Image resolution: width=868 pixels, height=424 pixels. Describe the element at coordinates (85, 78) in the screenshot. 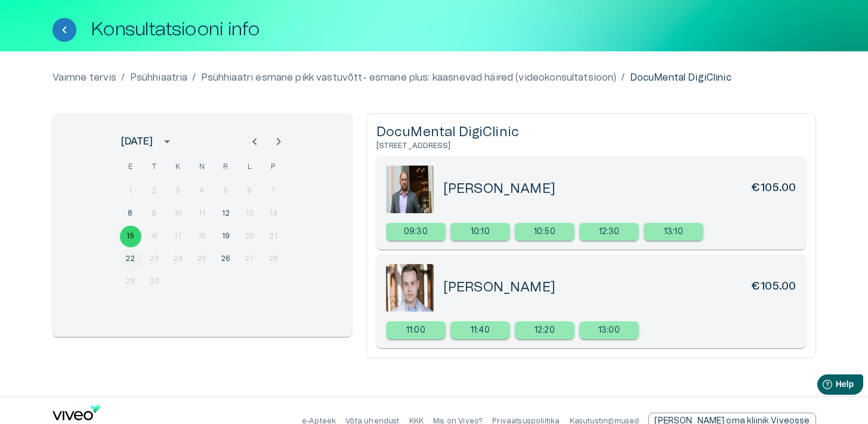

I see `div: Vaimne tervis` at that location.